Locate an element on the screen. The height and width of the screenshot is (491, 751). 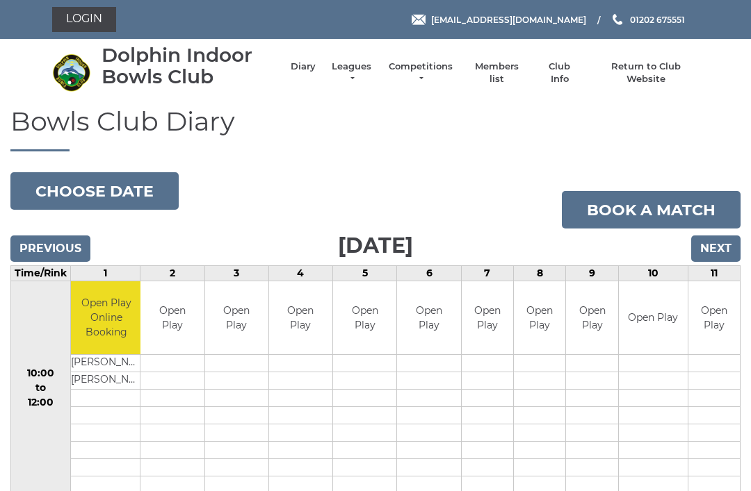
td: 5 is located at coordinates (365, 274).